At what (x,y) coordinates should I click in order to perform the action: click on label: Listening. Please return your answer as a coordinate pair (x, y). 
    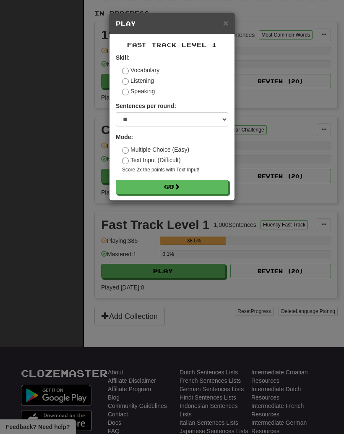
    Looking at the image, I should click on (138, 81).